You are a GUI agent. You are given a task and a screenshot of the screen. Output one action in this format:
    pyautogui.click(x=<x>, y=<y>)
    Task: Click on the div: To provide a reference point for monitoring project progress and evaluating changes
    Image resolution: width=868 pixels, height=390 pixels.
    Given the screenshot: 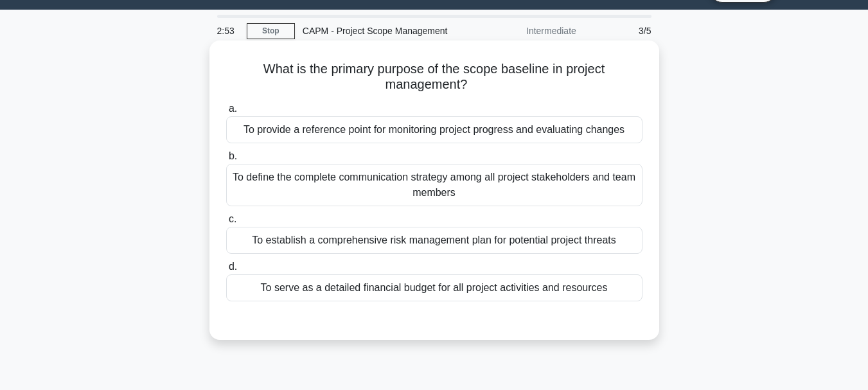 What is the action you would take?
    pyautogui.click(x=434, y=130)
    